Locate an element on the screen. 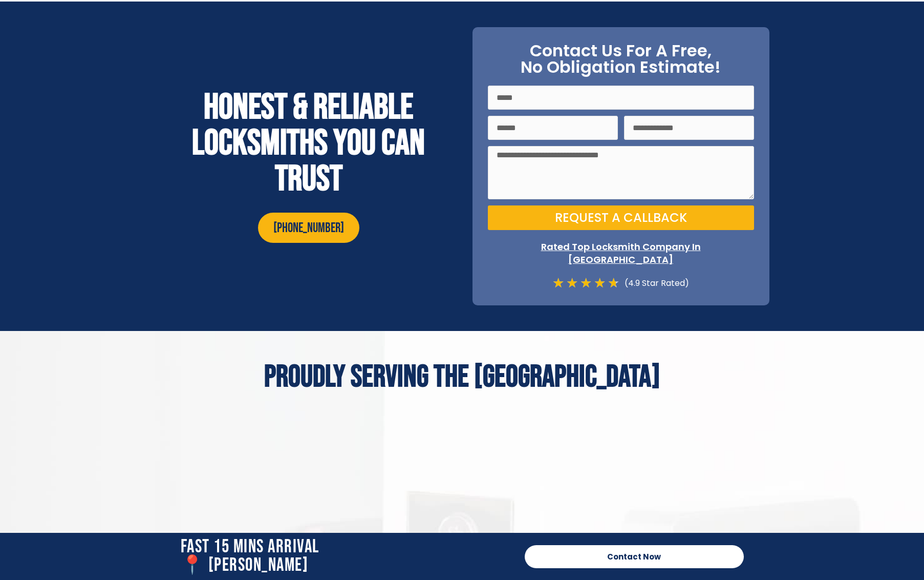 This screenshot has height=580, width=924. button: Request a Callback is located at coordinates (621, 218).